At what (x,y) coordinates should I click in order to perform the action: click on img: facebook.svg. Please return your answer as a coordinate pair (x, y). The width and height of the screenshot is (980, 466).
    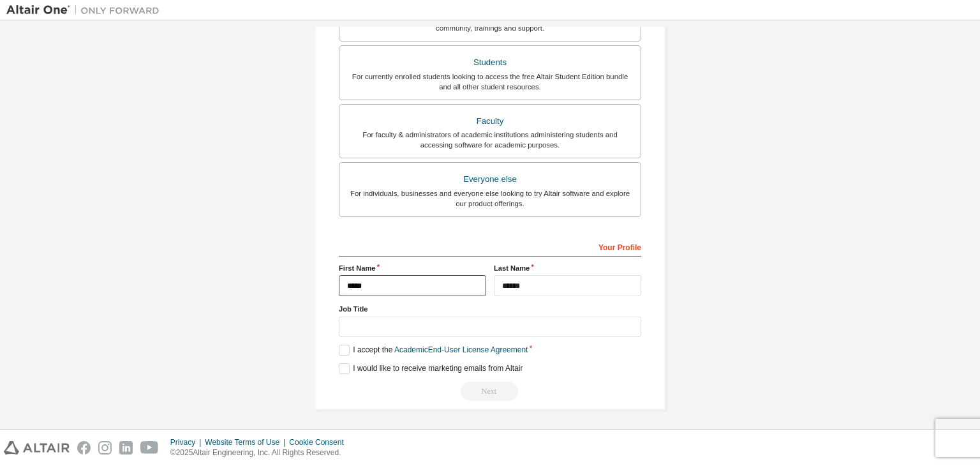
    Looking at the image, I should click on (84, 448).